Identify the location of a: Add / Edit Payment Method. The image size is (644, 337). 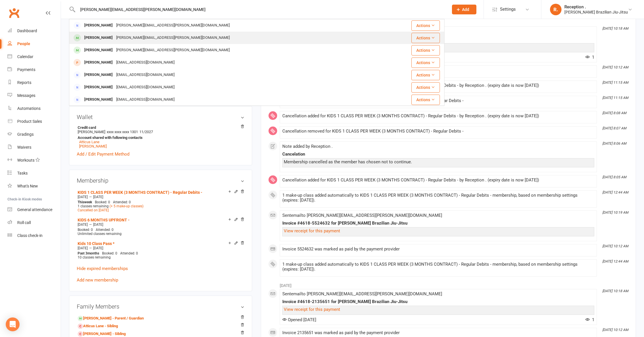
(103, 154).